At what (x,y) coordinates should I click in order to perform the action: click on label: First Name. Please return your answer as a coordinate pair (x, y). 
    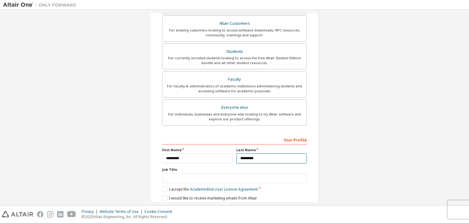
    Looking at the image, I should click on (197, 150).